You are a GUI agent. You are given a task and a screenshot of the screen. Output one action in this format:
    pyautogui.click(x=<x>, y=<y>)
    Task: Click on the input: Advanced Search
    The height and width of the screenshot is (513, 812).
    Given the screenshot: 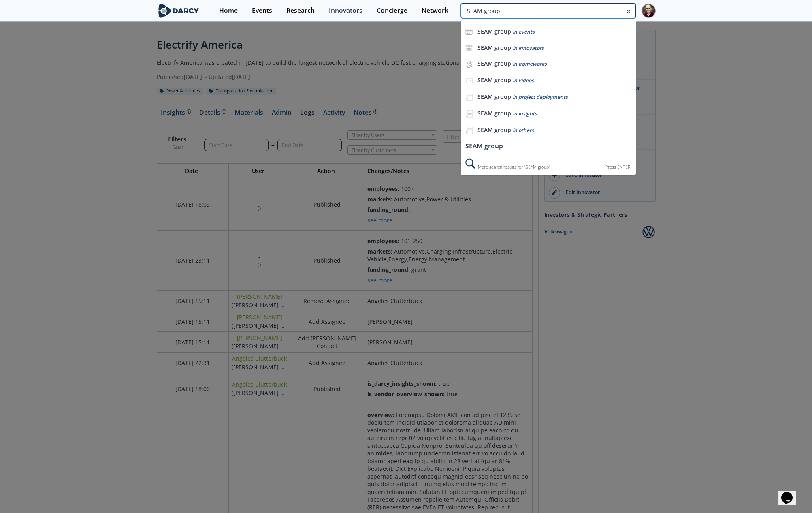 What is the action you would take?
    pyautogui.click(x=548, y=11)
    